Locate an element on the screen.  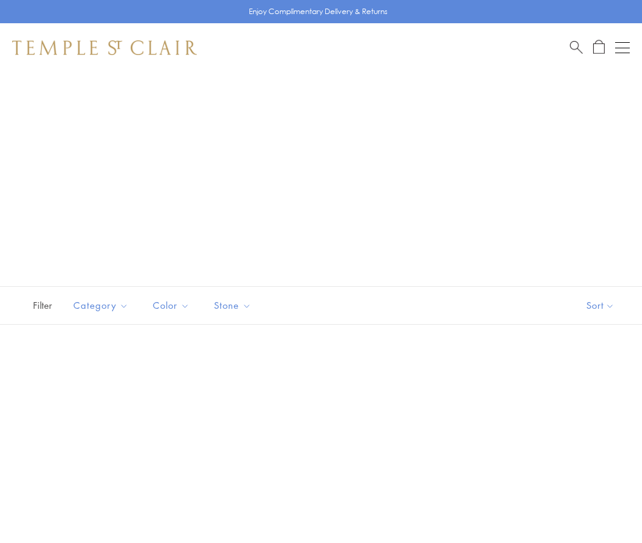
p: Enjoy Complimentary Delivery & Returns is located at coordinates (318, 12).